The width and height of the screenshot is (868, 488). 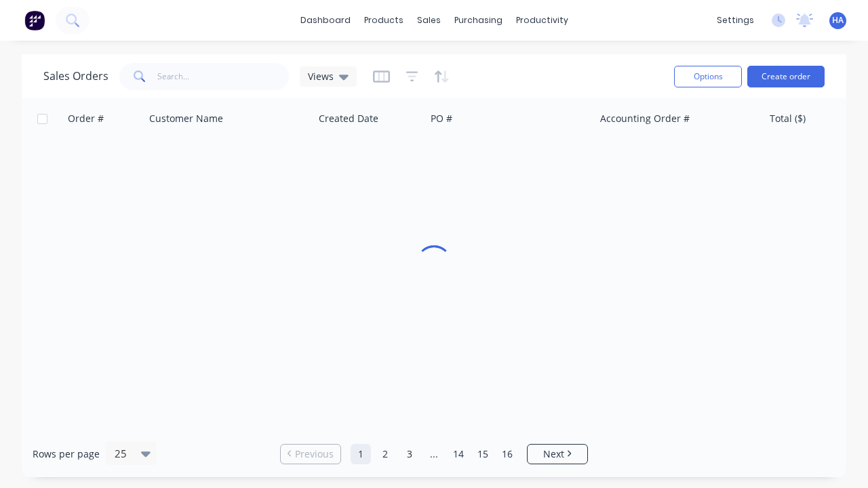 What do you see at coordinates (837, 20) in the screenshot?
I see `span: HA` at bounding box center [837, 20].